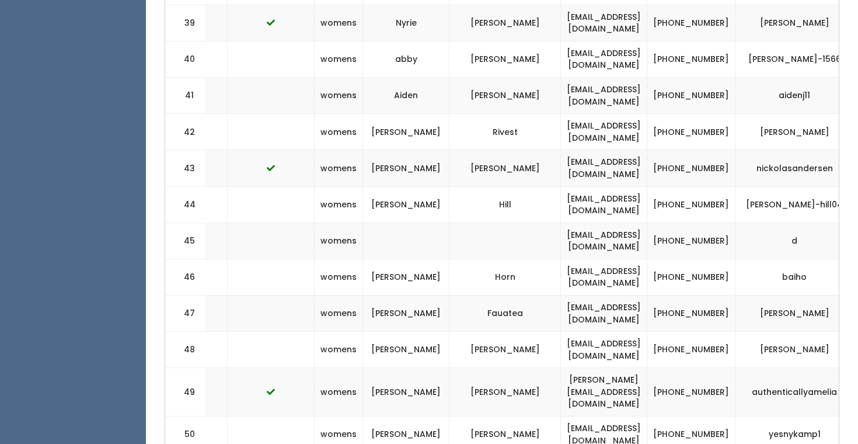 This screenshot has width=858, height=444. Describe the element at coordinates (406, 96) in the screenshot. I see `td: Aiden` at that location.